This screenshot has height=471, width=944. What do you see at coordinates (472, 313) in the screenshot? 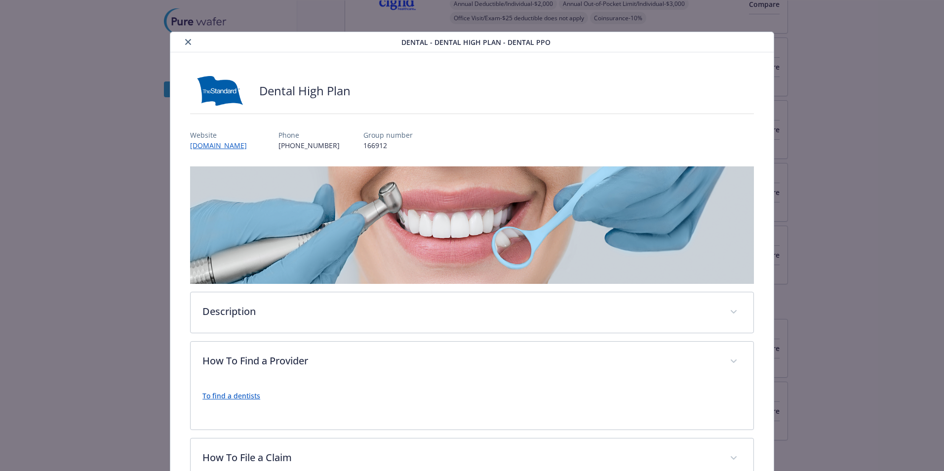
I see `div: Description` at bounding box center [472, 313].